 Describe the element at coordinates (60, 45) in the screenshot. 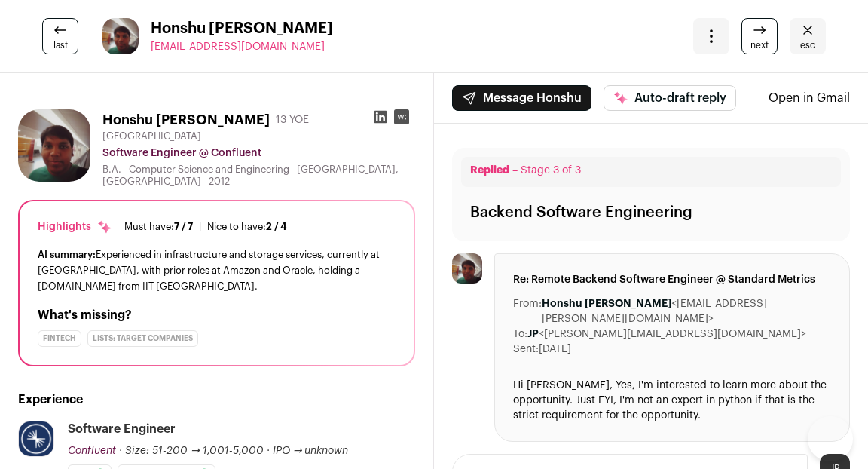

I see `span: last` at that location.